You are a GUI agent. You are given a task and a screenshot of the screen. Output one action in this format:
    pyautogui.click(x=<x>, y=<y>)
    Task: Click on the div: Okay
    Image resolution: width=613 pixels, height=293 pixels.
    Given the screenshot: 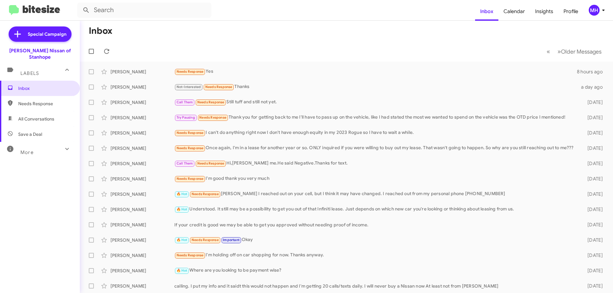 What is the action you would take?
    pyautogui.click(x=376, y=240)
    